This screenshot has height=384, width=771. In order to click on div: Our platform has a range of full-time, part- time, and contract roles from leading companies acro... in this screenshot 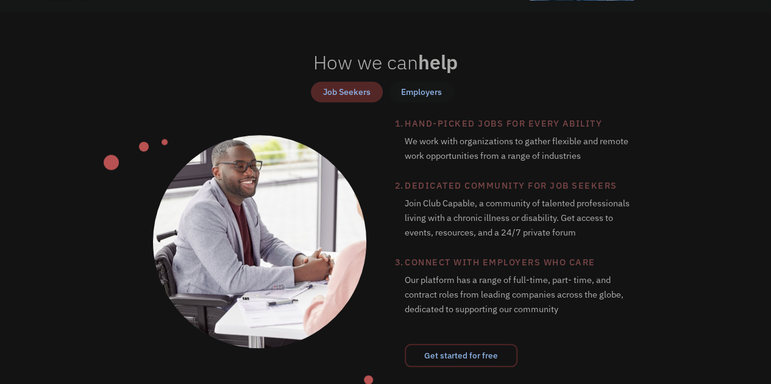, I will do `click(518, 301)`.